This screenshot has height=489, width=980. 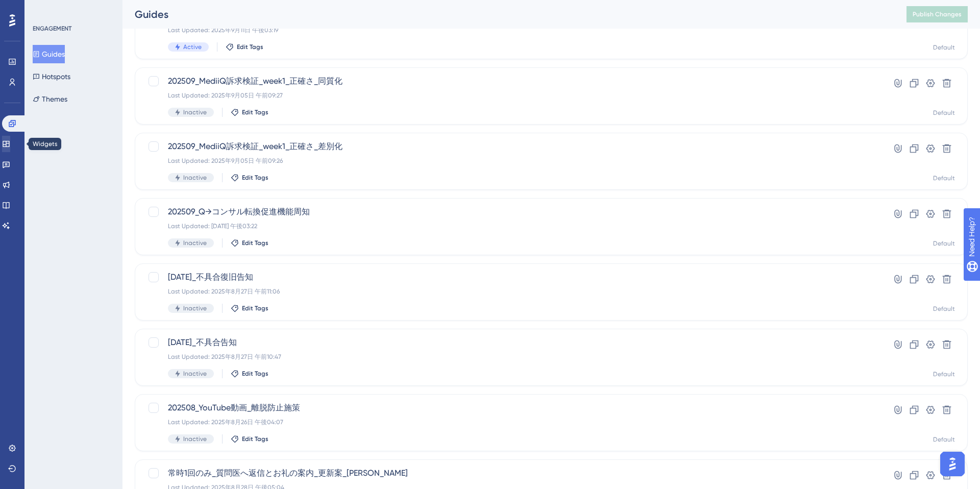 I want to click on div: Last Updated: 2025年9月11日 午後03:19, so click(x=510, y=30).